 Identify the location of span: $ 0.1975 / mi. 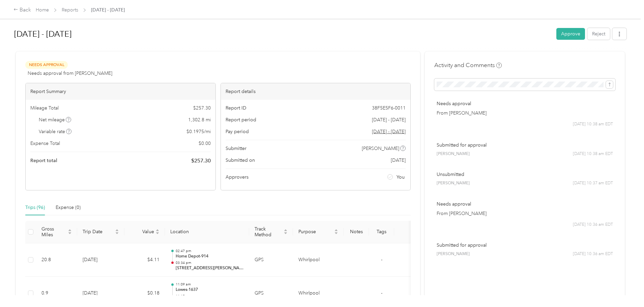
(198, 131).